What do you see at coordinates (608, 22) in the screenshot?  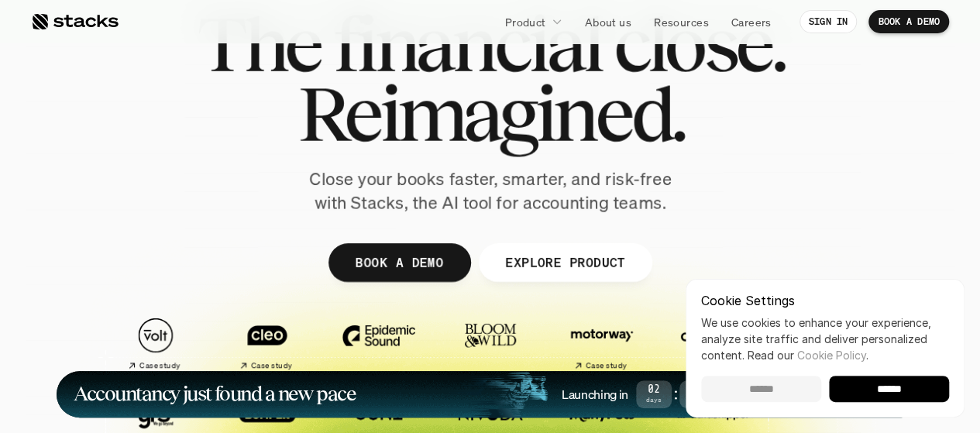 I see `p: About us` at bounding box center [608, 22].